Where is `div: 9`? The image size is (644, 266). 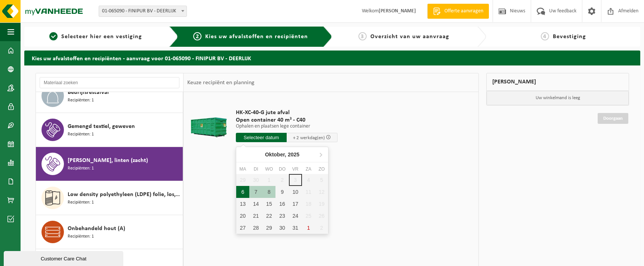 div: 9 is located at coordinates (282, 192).